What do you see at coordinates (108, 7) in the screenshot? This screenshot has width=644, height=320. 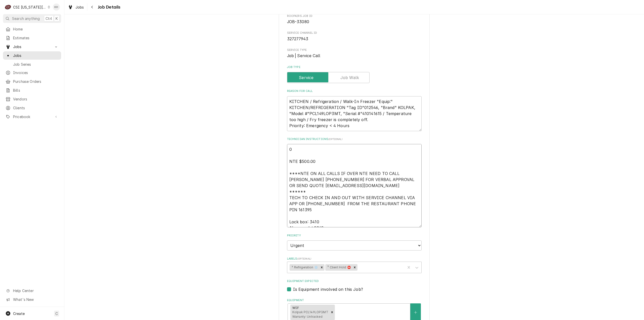 I see `span: Job Details` at bounding box center [108, 7].